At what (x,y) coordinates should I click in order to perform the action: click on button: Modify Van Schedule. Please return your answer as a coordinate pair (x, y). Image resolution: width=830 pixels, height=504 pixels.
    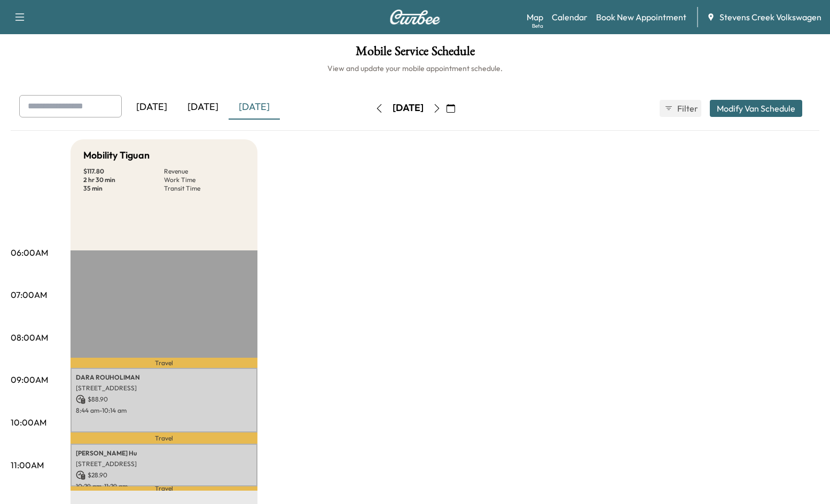
    Looking at the image, I should click on (756, 109).